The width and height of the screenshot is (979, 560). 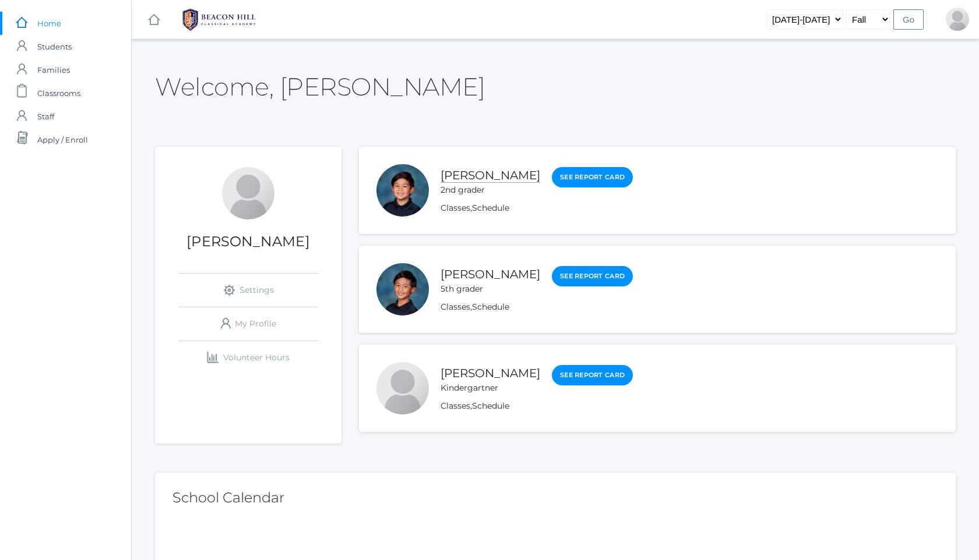 What do you see at coordinates (555, 498) in the screenshot?
I see `h2: School Calendar` at bounding box center [555, 498].